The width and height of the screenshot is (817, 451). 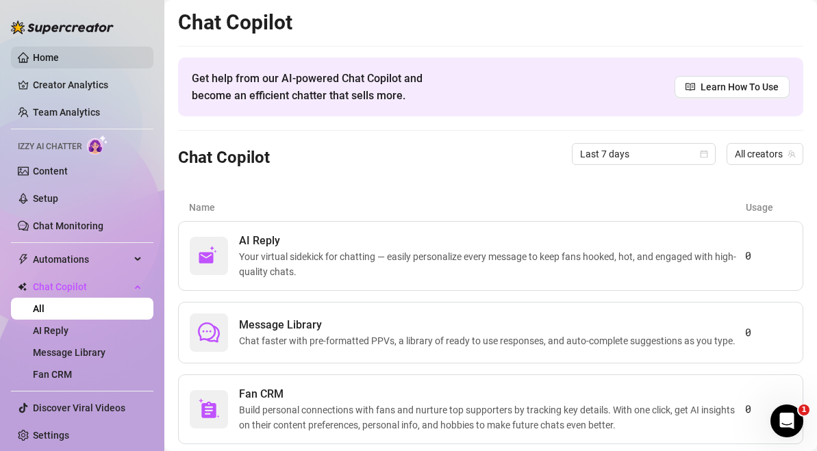 What do you see at coordinates (490, 23) in the screenshot?
I see `h2: Chat Copilot` at bounding box center [490, 23].